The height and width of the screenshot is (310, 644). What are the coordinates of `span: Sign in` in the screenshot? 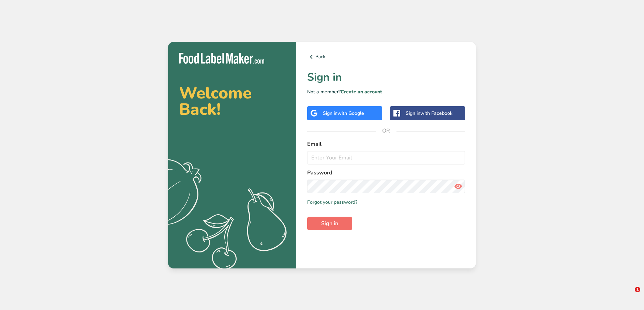 It's located at (330, 223).